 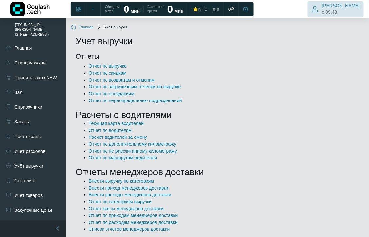 What do you see at coordinates (118, 137) in the screenshot?
I see `a: Расчет водителей за смену` at bounding box center [118, 137].